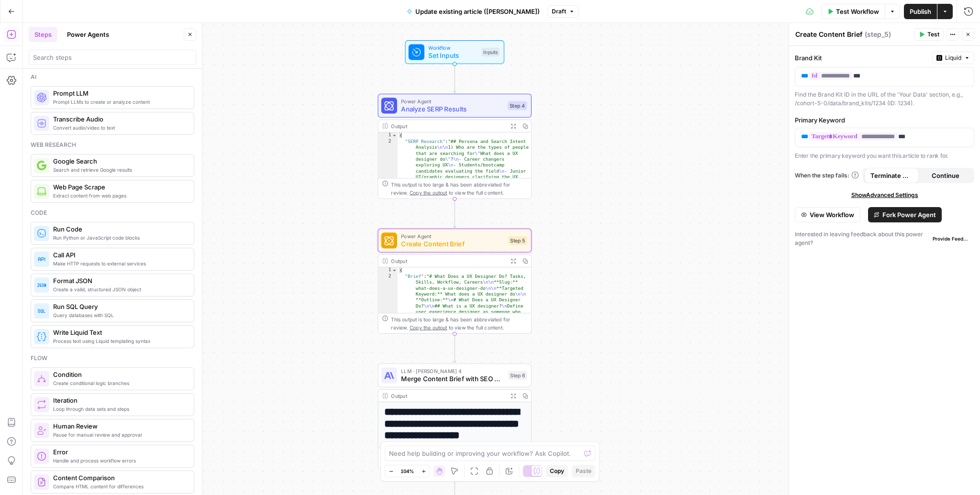 This screenshot has width=980, height=495. I want to click on span: Create conditional logic branches, so click(119, 384).